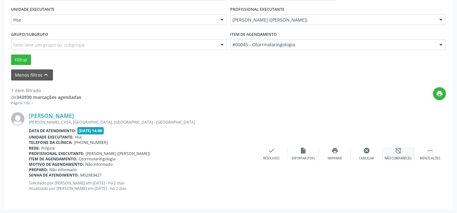 The image size is (457, 213). What do you see at coordinates (49, 45) in the screenshot?
I see `span: Selecione um grupo ou subgrupo` at bounding box center [49, 45].